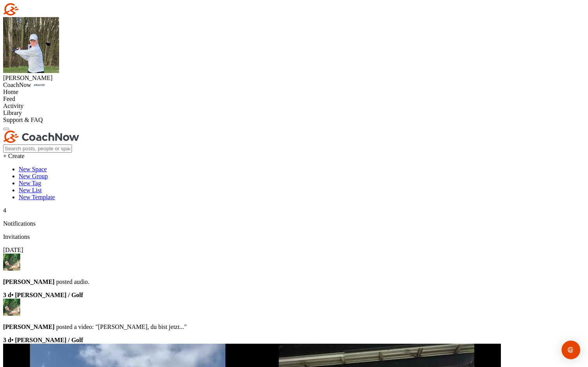 The width and height of the screenshot is (588, 367). I want to click on div: Support & FAQ, so click(294, 120).